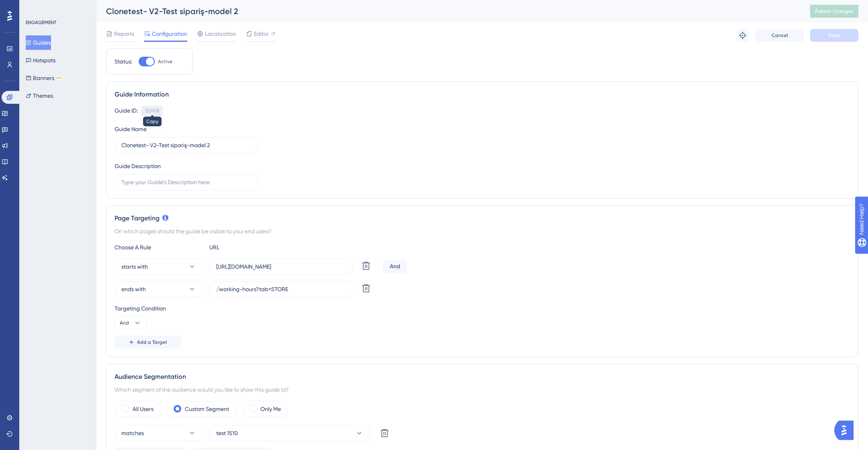 The width and height of the screenshot is (868, 450). I want to click on label: Only Me, so click(271, 409).